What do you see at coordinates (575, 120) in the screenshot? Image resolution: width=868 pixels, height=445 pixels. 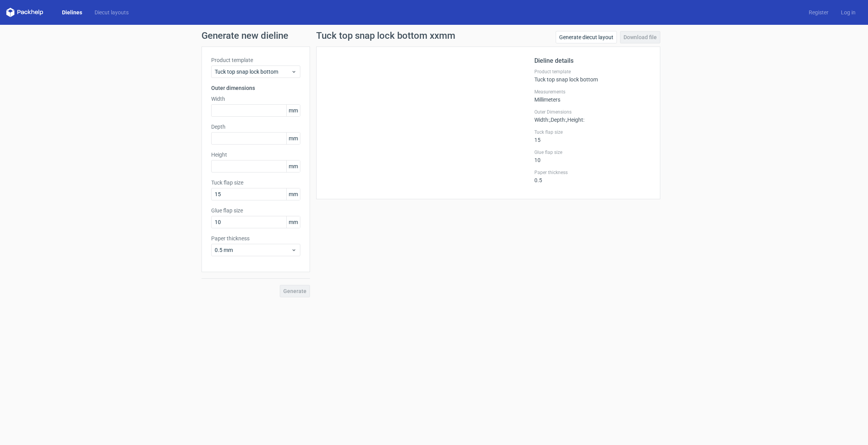 I see `span: , Height :` at bounding box center [575, 120].